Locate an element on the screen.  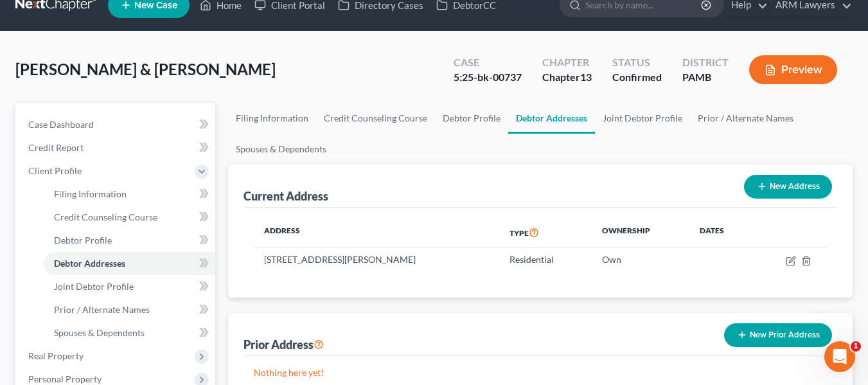
span: Prior / Alternate Names is located at coordinates (102, 309).